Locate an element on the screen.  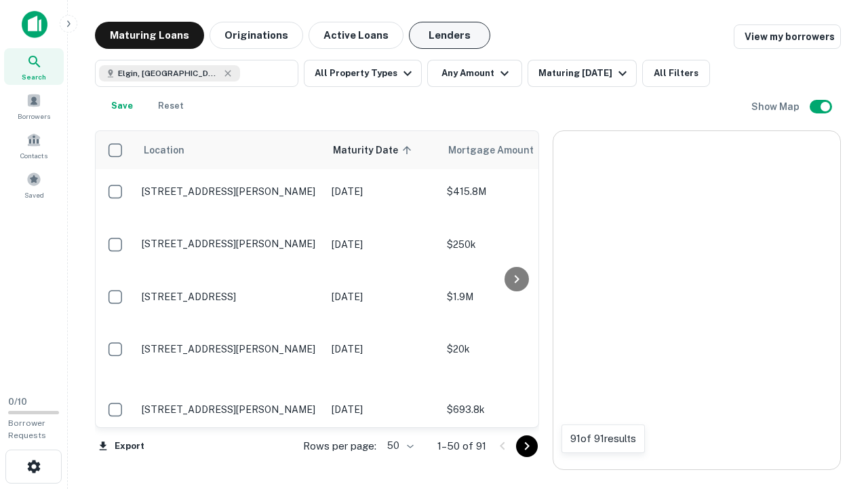
h6: Show Map is located at coordinates (777, 107).